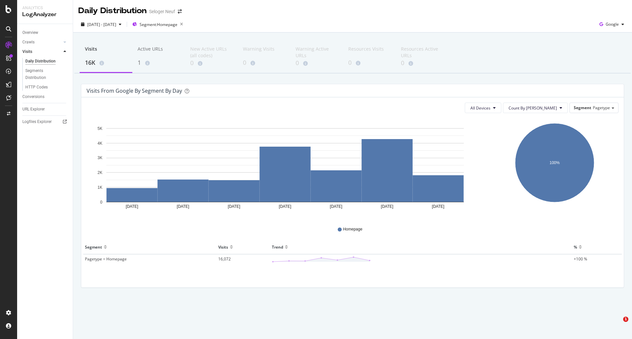 The height and width of the screenshot is (339, 632). What do you see at coordinates (42, 52) in the screenshot?
I see `a: Visits` at bounding box center [42, 52].